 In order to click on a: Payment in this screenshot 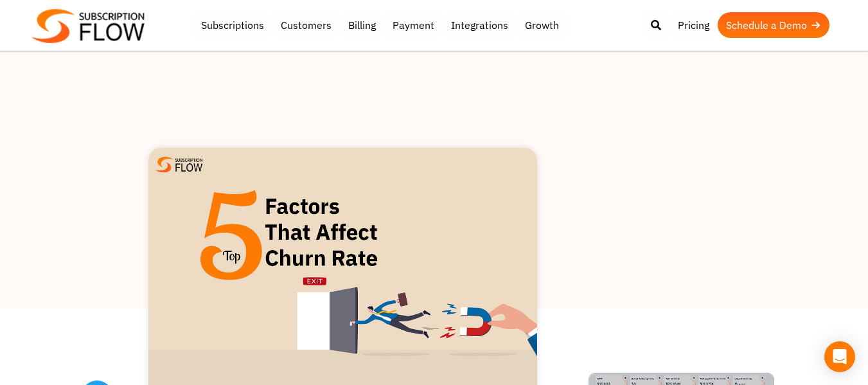, I will do `click(413, 25)`.